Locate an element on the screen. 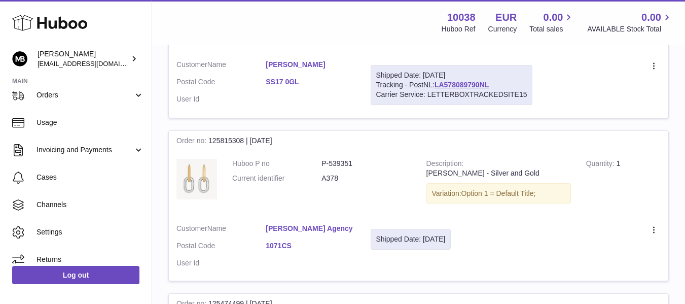 This screenshot has width=685, height=304. strong: Description is located at coordinates (445, 164).